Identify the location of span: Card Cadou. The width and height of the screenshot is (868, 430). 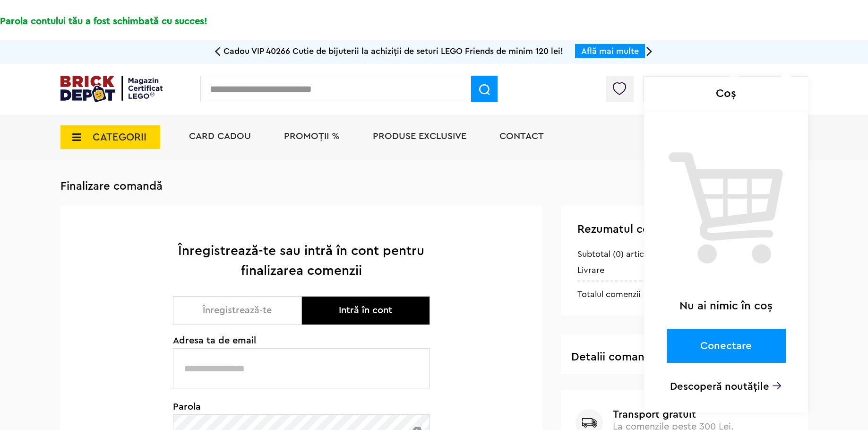
(219, 136).